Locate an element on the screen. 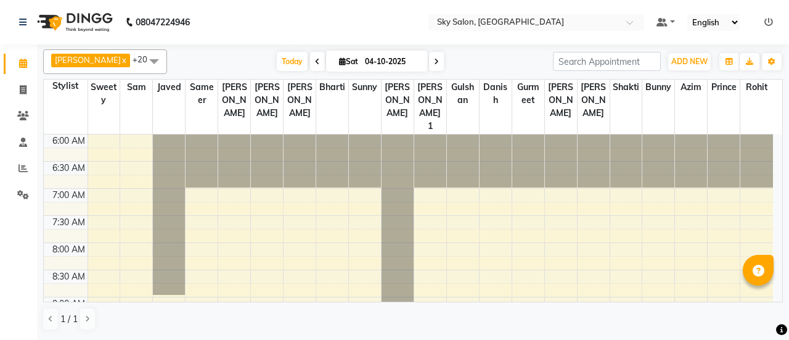 This screenshot has width=789, height=340. span: +20 is located at coordinates (144, 59).